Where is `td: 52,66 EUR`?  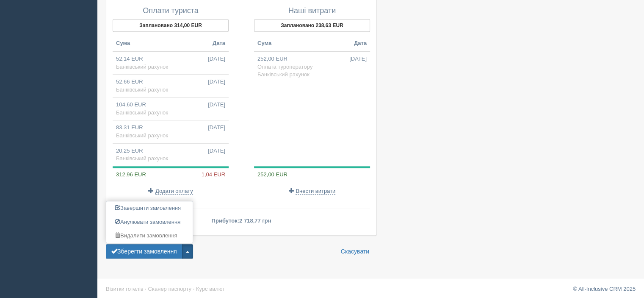
td: 52,66 EUR is located at coordinates (170, 86).